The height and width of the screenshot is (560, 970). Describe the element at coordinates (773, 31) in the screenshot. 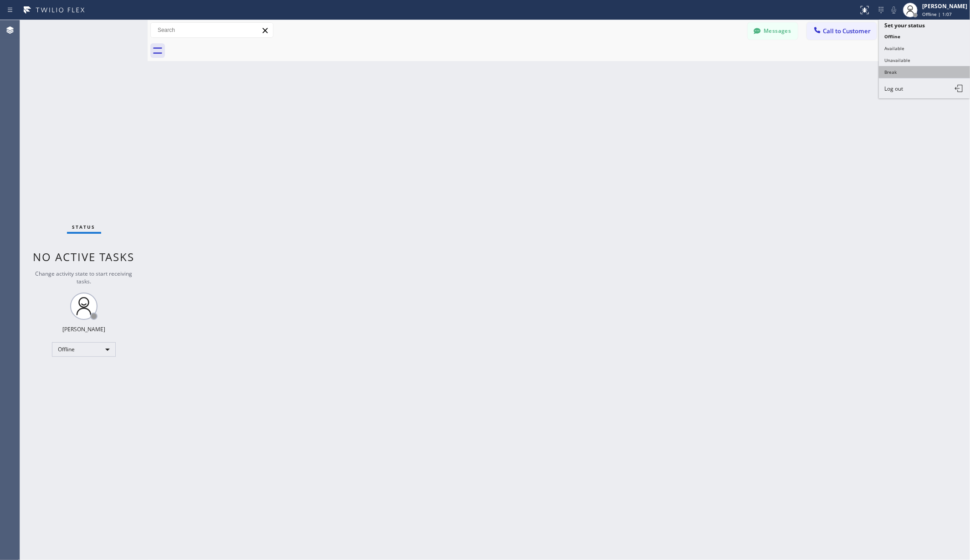

I see `button: Messages` at that location.